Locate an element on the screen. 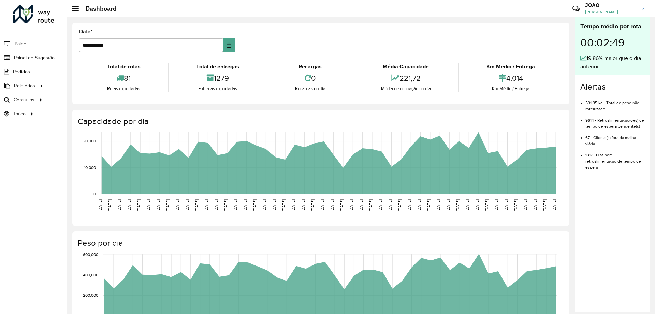 The height and width of the screenshot is (314, 655). div: Total de entregas is located at coordinates (217, 67).